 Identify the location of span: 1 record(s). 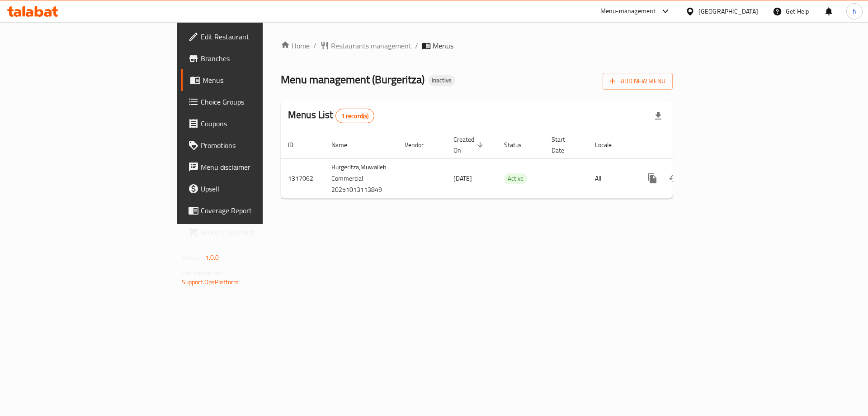
(355, 116).